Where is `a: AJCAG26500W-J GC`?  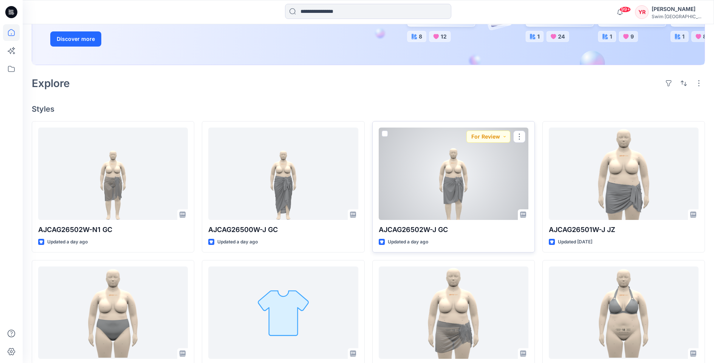
a: AJCAG26500W-J GC is located at coordinates (283, 174).